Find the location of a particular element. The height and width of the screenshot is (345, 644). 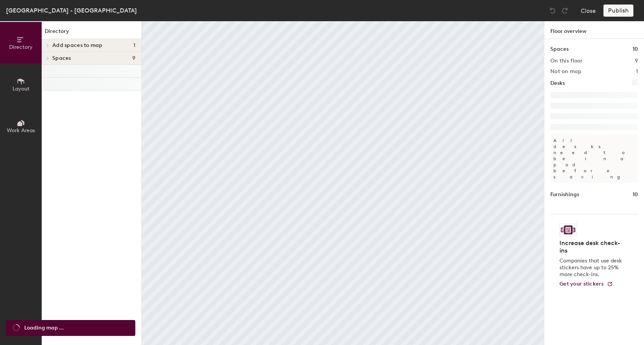

span: Add spaces to map is located at coordinates (77, 45).